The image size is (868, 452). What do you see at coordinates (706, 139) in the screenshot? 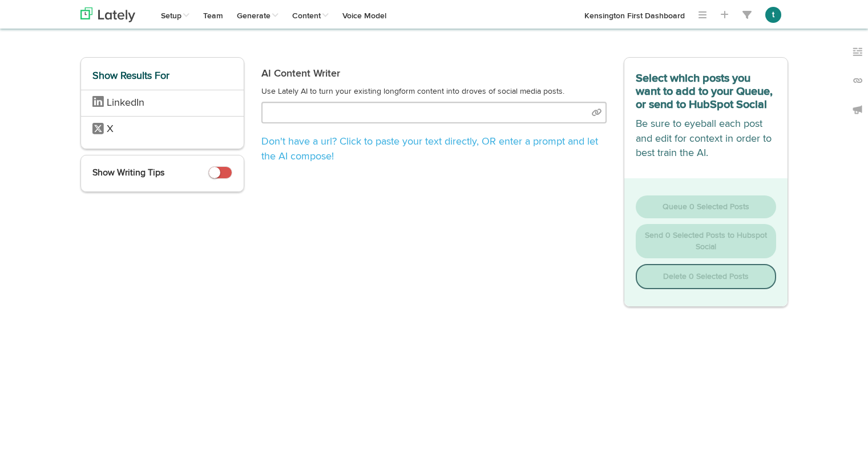
I see `p: Be sure to eyeball each post and edit for context in order to best train the AI.` at bounding box center [706, 139].